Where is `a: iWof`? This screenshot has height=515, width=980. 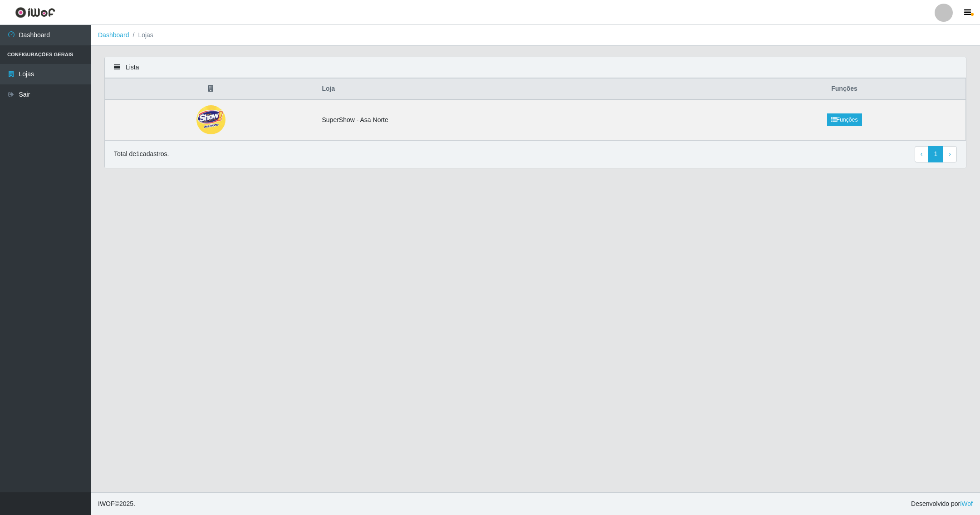 a: iWof is located at coordinates (966, 504).